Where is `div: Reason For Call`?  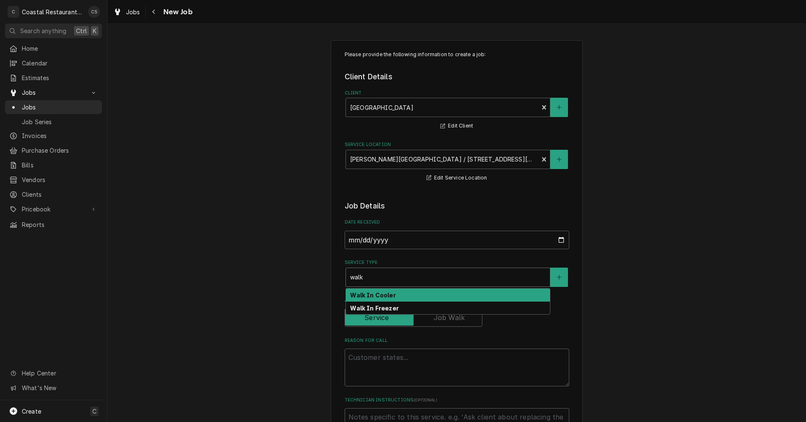
div: Reason For Call is located at coordinates (457, 362).